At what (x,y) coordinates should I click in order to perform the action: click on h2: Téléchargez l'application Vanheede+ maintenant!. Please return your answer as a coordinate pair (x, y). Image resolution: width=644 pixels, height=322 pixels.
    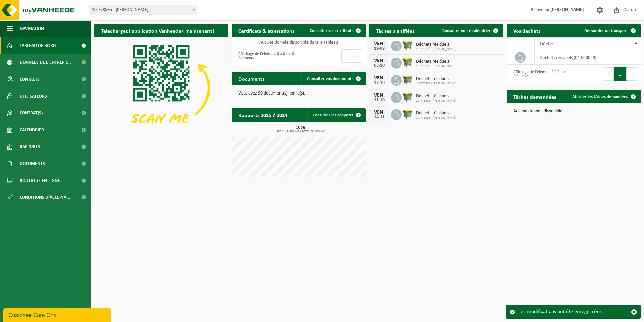
    Looking at the image, I should click on (157, 30).